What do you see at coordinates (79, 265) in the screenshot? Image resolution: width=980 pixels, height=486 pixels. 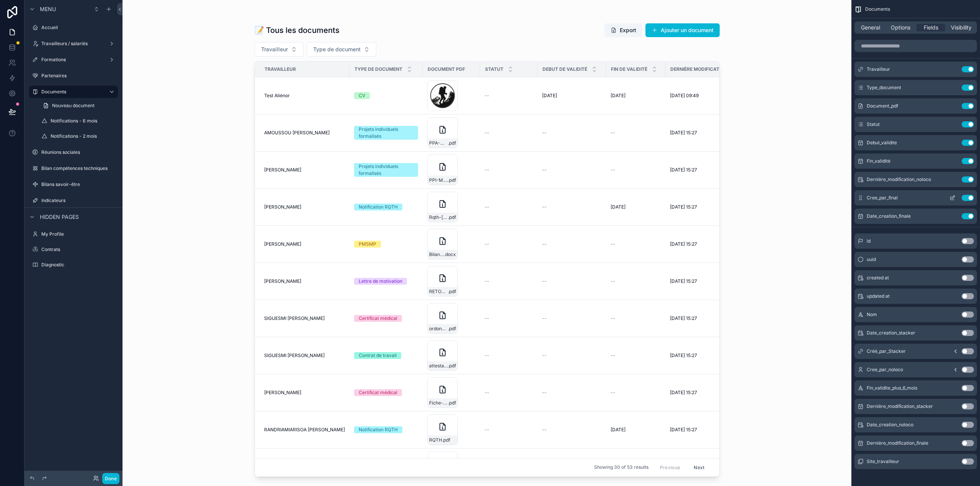 I see `label: Diagnostic` at bounding box center [79, 265].